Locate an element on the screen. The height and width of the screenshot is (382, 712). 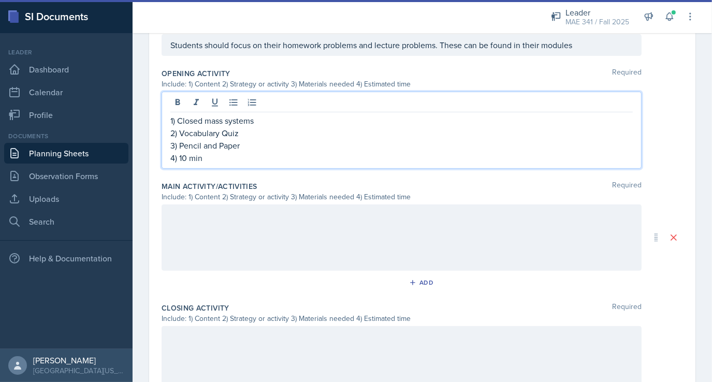
a: Planning Sheets is located at coordinates (66, 153).